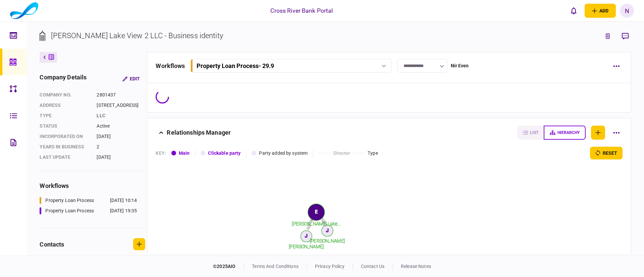 Image resolution: width=644 pixels, height=277 pixels. I want to click on div: Cross River Bank Portal, so click(301, 11).